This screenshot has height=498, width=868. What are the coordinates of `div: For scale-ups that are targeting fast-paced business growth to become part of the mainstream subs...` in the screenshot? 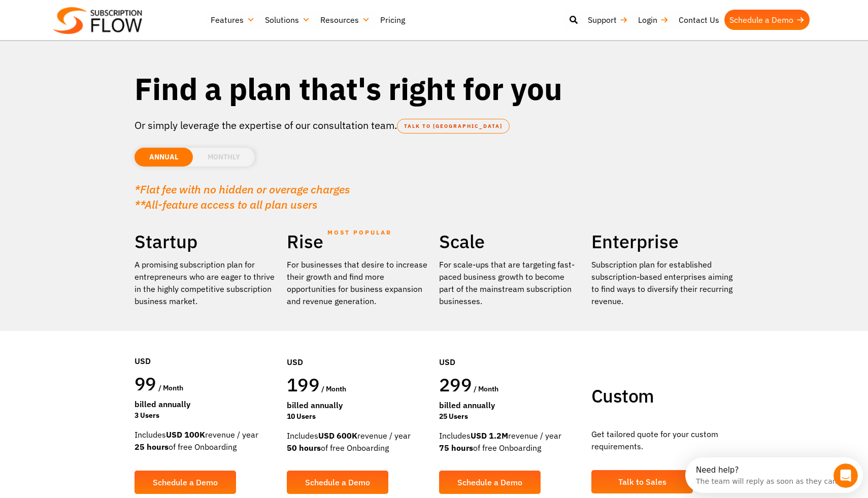 It's located at (510, 283).